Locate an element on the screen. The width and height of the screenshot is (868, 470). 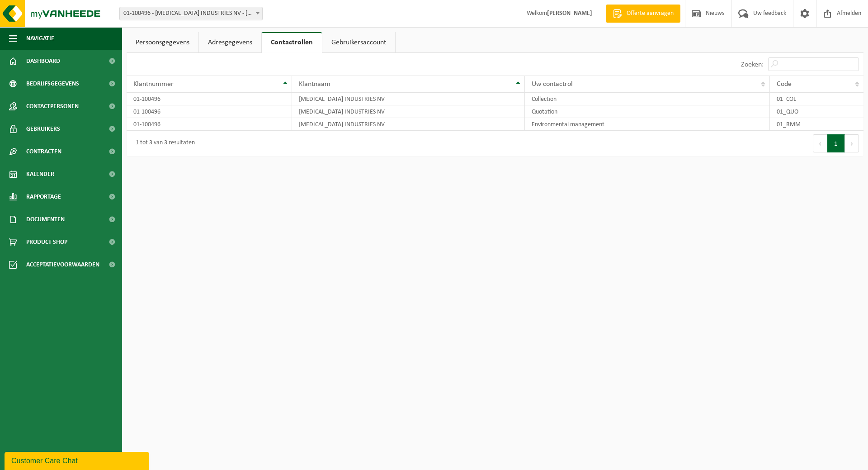
span: Navigatie is located at coordinates (40, 38).